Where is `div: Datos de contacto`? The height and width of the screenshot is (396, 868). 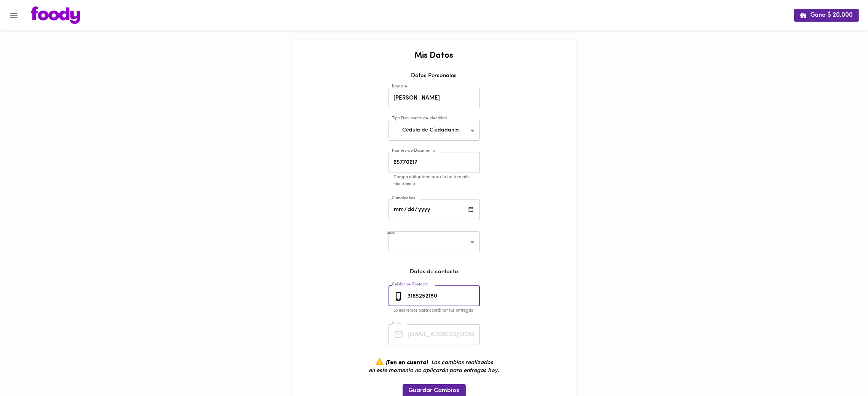
div: Datos de contacto is located at coordinates (434, 276).